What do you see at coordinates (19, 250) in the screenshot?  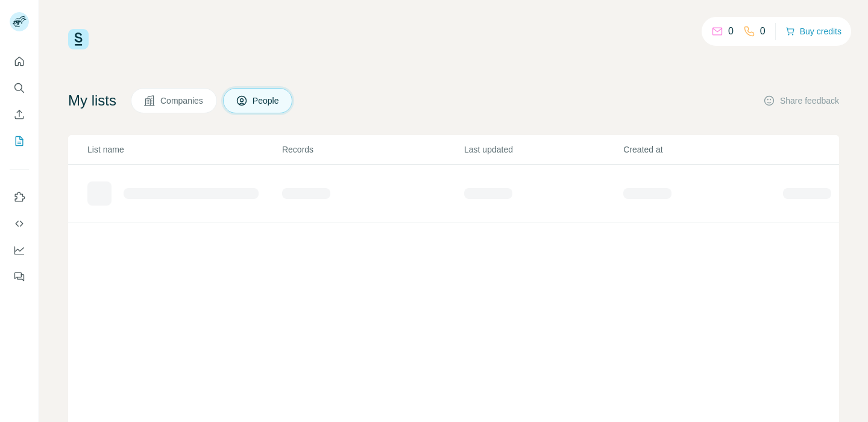 I see `button: Dashboard` at bounding box center [19, 250].